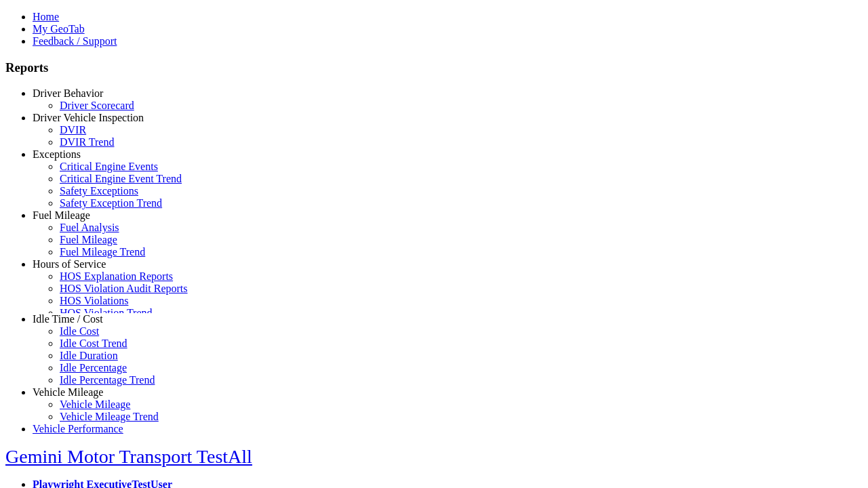  I want to click on a: Vehicle Mileage Trend, so click(110, 416).